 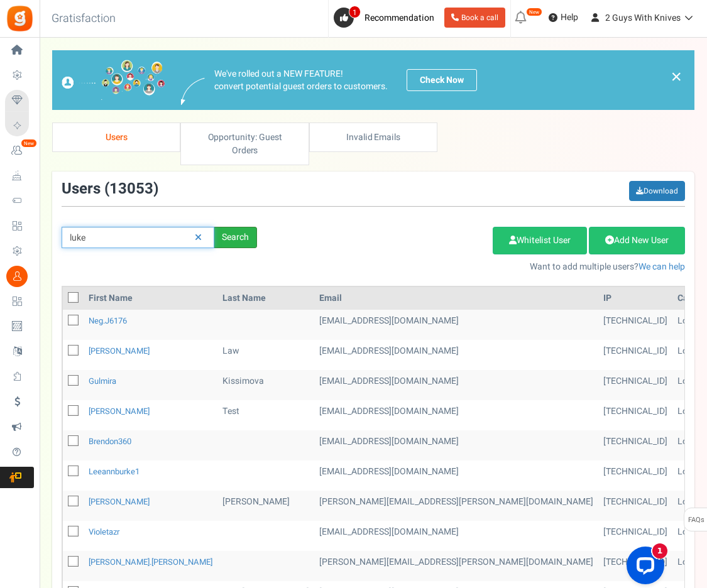 What do you see at coordinates (442, 80) in the screenshot?
I see `a: Check Now` at bounding box center [442, 80].